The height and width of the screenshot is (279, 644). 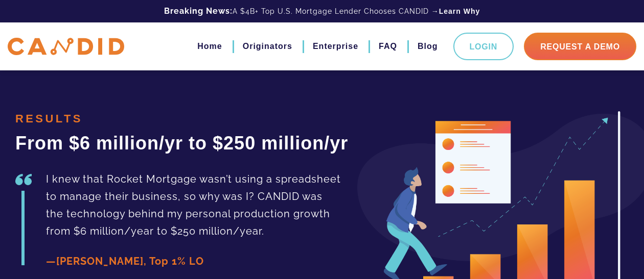 What do you see at coordinates (191, 143) in the screenshot?
I see `h2: From $6 million/yr to $250 million/yr` at bounding box center [191, 143].